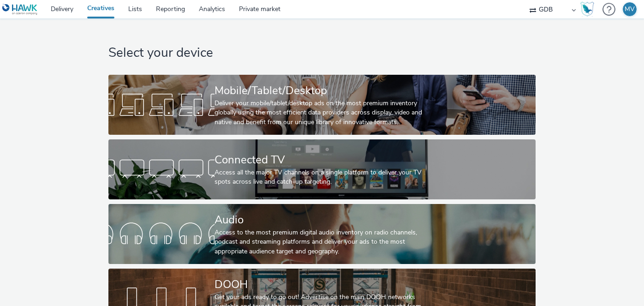  I want to click on a: Connected TVAccess all the major TV channels on a single platform to deliver your TV spots across..., so click(322, 170).